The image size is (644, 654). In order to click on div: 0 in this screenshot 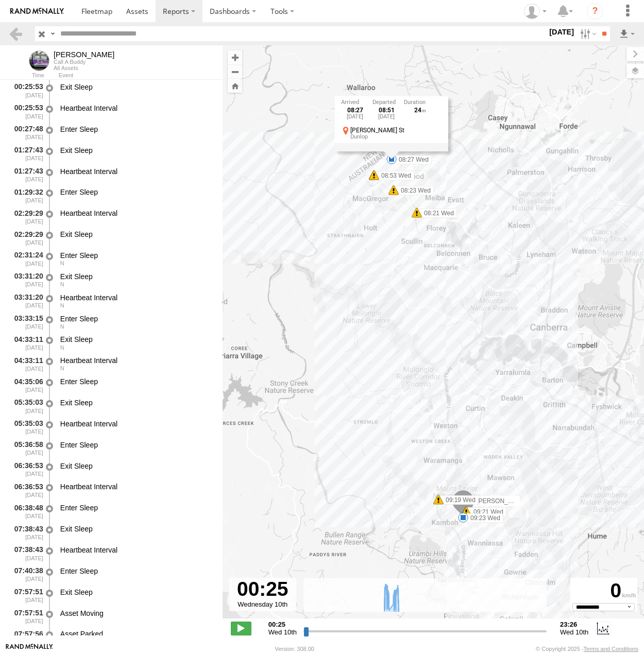, I will do `click(604, 592)`.